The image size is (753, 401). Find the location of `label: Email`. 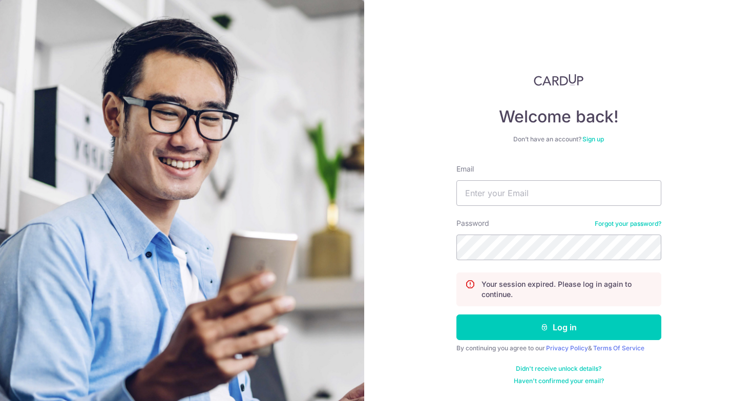

label: Email is located at coordinates (465, 169).